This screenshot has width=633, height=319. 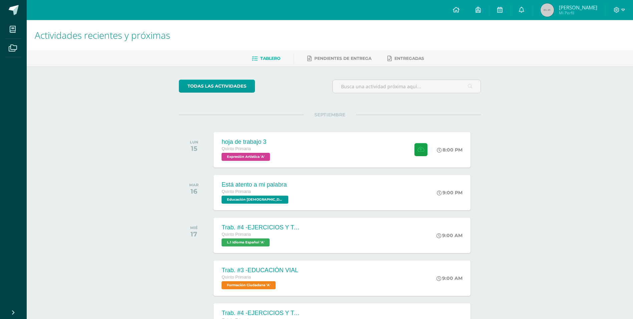 I want to click on a: todas las Actividades, so click(x=217, y=86).